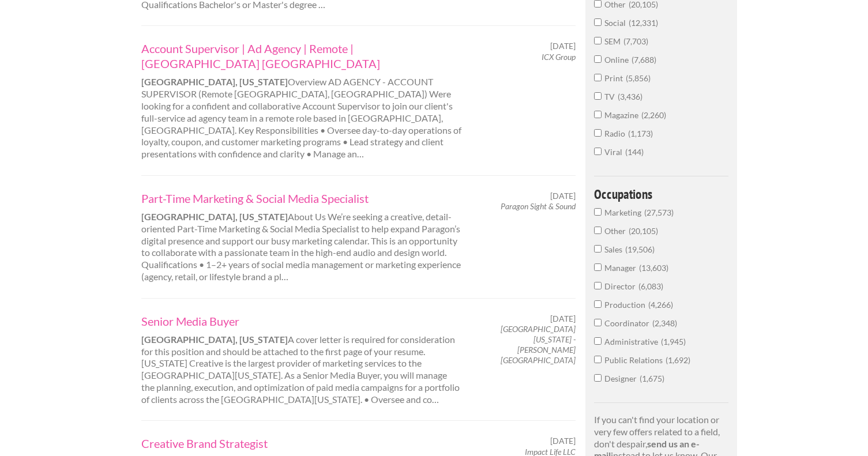  Describe the element at coordinates (626, 305) in the screenshot. I see `span: Production` at that location.